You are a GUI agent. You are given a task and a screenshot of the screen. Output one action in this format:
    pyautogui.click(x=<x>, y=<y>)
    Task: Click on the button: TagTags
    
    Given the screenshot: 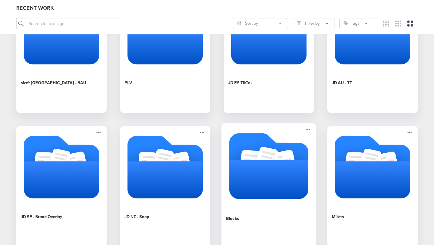 What is the action you would take?
    pyautogui.click(x=357, y=24)
    